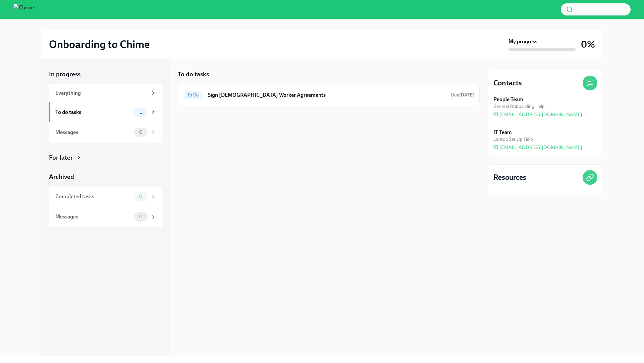 The width and height of the screenshot is (644, 363). What do you see at coordinates (105, 93) in the screenshot?
I see `a: Everything` at bounding box center [105, 93].